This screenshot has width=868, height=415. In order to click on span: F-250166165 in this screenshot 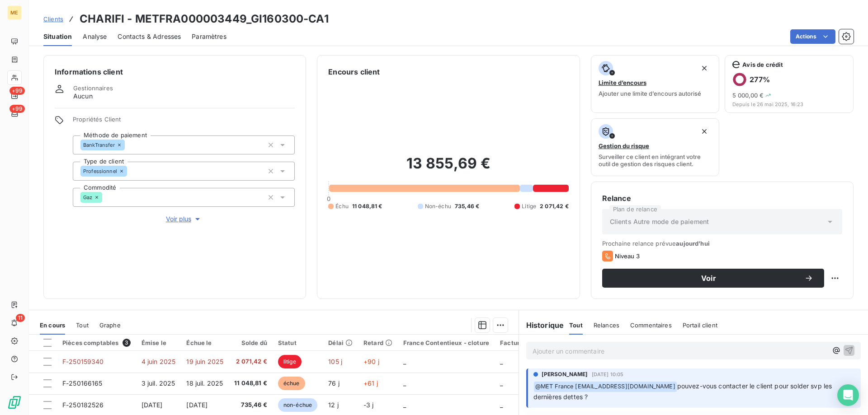, I will do `click(82, 383)`.